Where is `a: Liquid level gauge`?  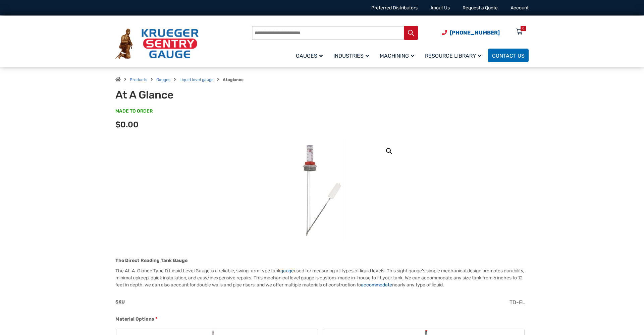 a: Liquid level gauge is located at coordinates (197, 80).